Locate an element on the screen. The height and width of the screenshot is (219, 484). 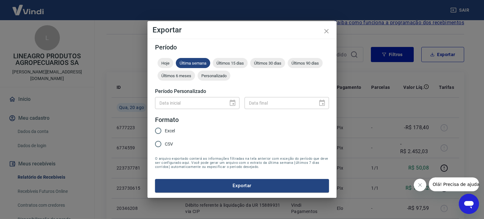
h4: Exportar is located at coordinates (242, 30).